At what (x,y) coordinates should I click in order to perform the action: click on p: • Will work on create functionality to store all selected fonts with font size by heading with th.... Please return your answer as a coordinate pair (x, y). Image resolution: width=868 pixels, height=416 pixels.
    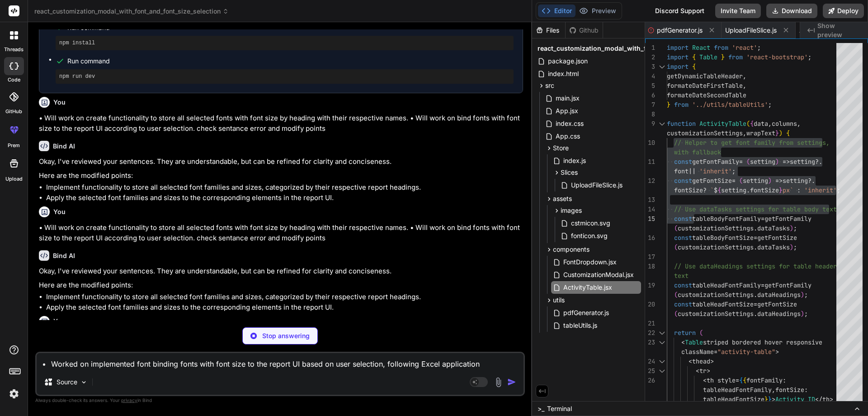
    Looking at the image, I should click on (281, 123).